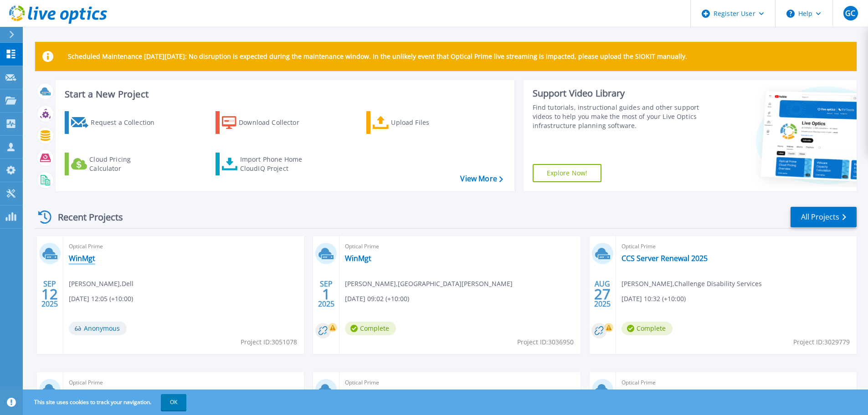 This screenshot has width=868, height=415. I want to click on div: Upload Files, so click(427, 123).